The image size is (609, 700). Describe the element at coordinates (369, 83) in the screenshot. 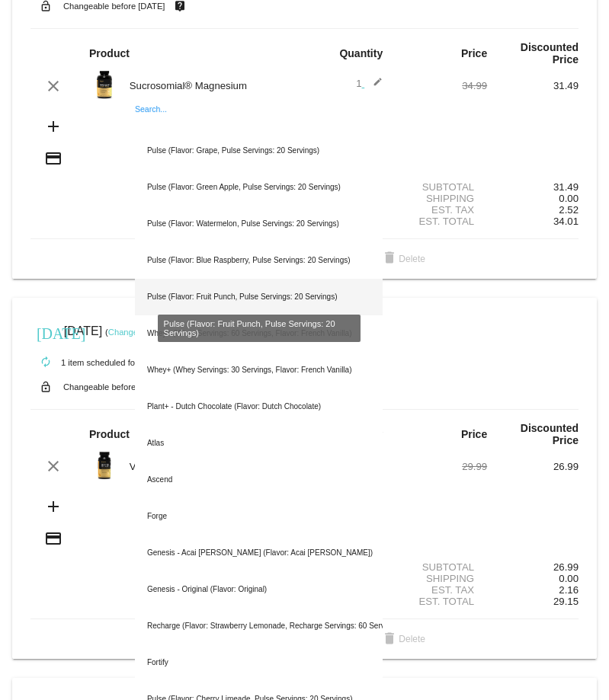

I see `span: 1` at that location.